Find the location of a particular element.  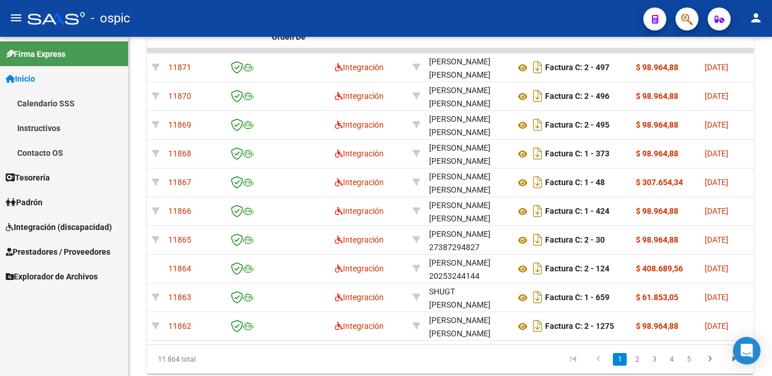

li: page 5 is located at coordinates (689, 359).